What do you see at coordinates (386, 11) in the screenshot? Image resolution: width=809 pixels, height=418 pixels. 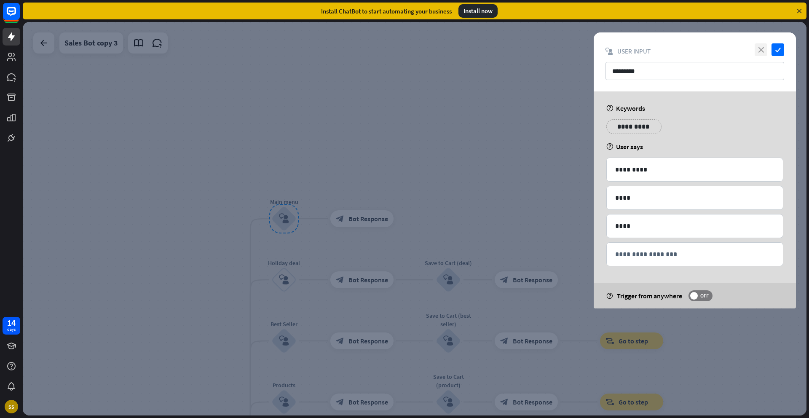 I see `div: Install ChatBot to start automating your business` at bounding box center [386, 11].